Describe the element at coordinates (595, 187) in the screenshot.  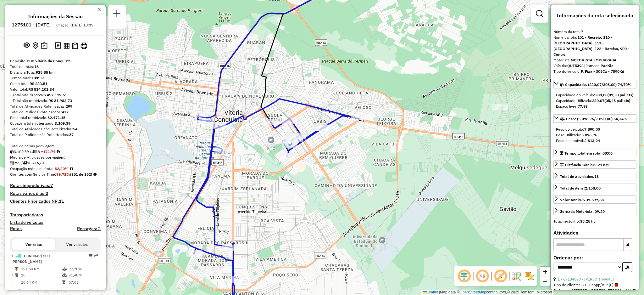
I see `a: Total de itens:2.158,00` at that location.